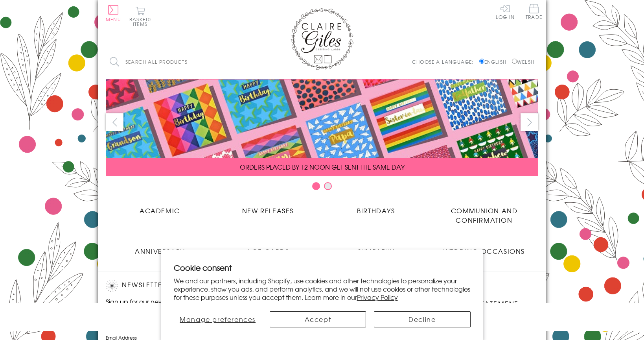  I want to click on div: Carousel Pagination, so click(322, 188).